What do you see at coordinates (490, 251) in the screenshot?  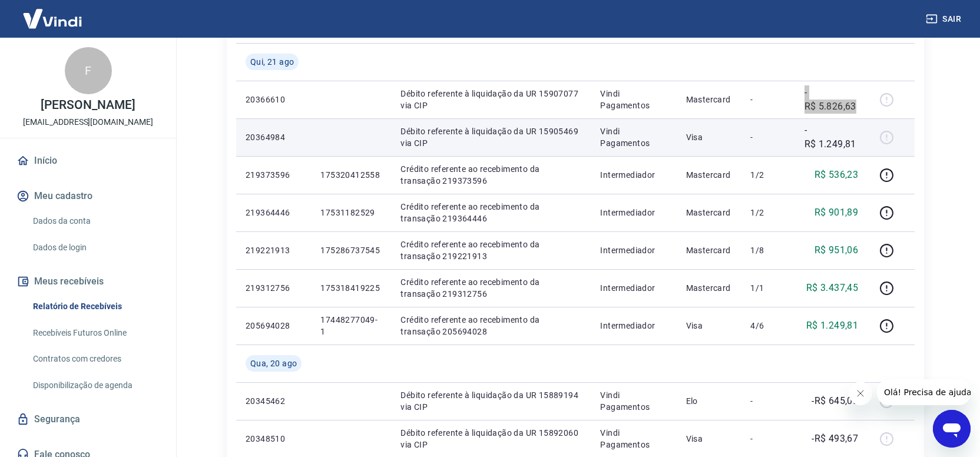 I see `p: Crédito referente ao recebimento da transação 219221913` at bounding box center [490, 251].